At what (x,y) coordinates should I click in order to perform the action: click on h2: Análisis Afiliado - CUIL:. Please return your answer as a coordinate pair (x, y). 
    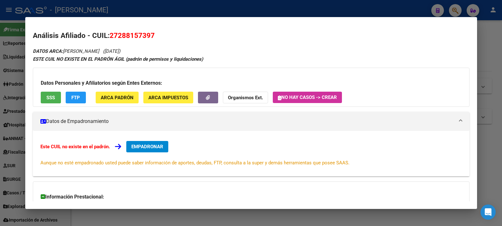
    Looking at the image, I should click on (251, 36).